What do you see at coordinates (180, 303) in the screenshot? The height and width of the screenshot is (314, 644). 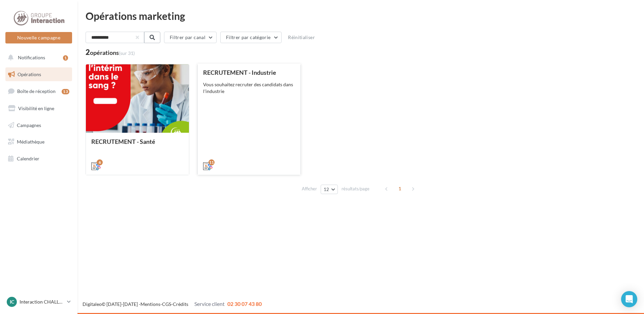 I see `a: Crédits` at bounding box center [180, 303].